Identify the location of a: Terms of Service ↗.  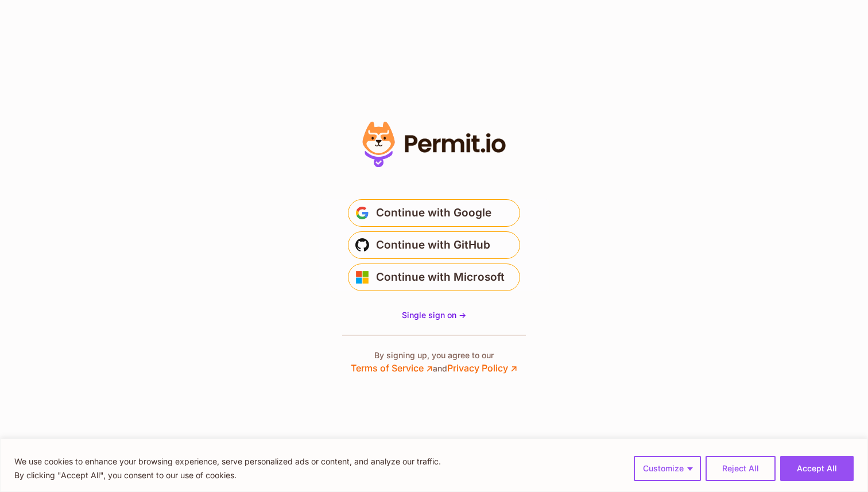
(392, 368).